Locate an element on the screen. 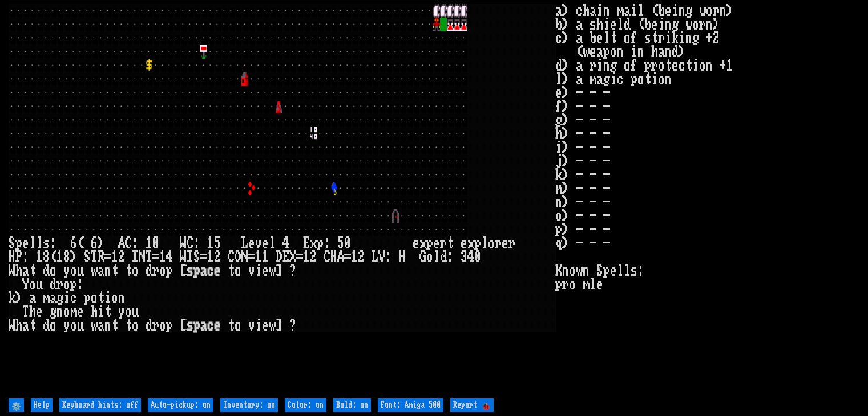  div: y is located at coordinates (67, 325).